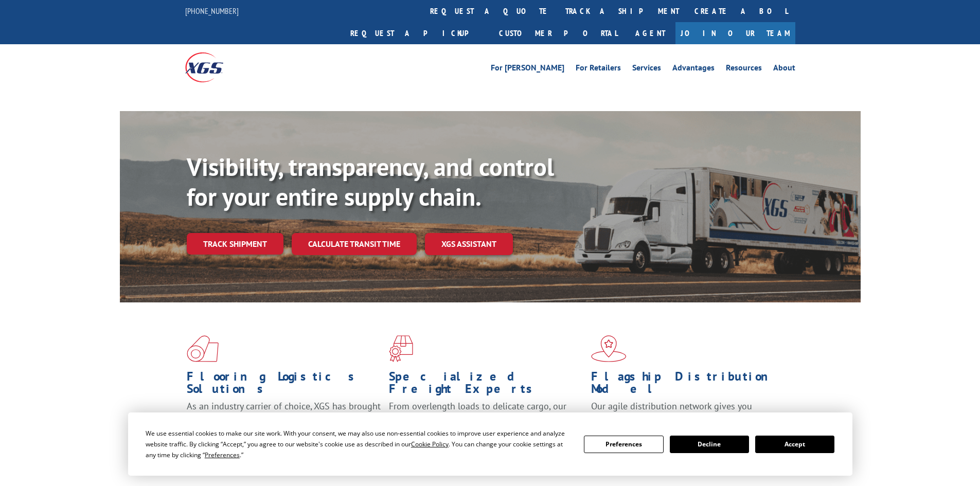 The height and width of the screenshot is (486, 980). What do you see at coordinates (354, 244) in the screenshot?
I see `a: Calculate transit time` at bounding box center [354, 244].